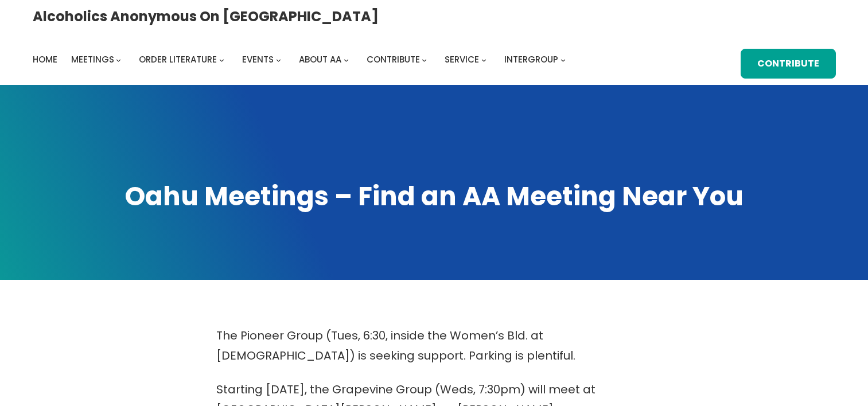  What do you see at coordinates (563, 60) in the screenshot?
I see `button: Intergroup submenu` at bounding box center [563, 60].